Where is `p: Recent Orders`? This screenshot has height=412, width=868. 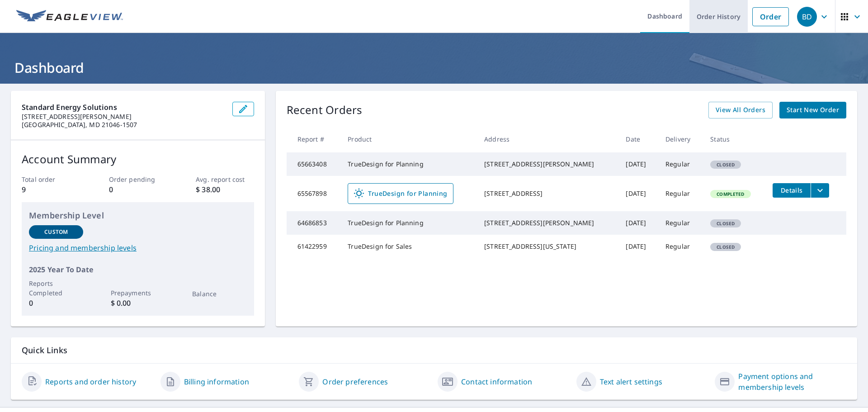 p: Recent Orders is located at coordinates (324, 110).